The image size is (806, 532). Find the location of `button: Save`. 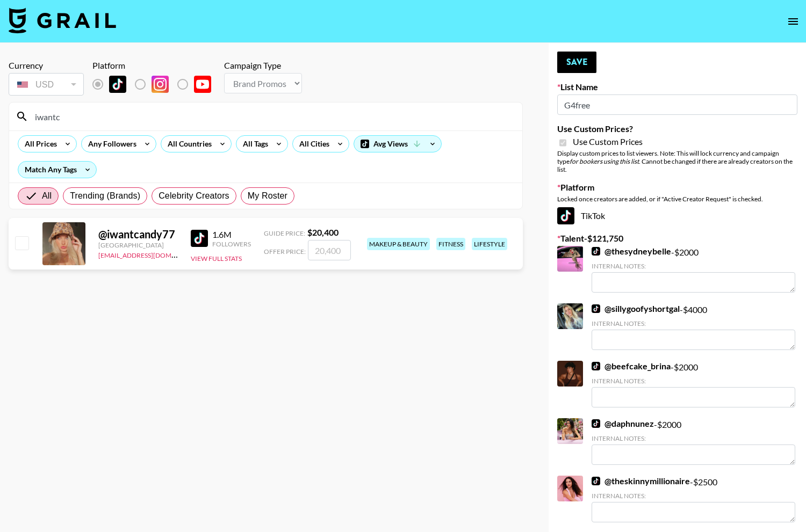

button: Save is located at coordinates (576, 62).